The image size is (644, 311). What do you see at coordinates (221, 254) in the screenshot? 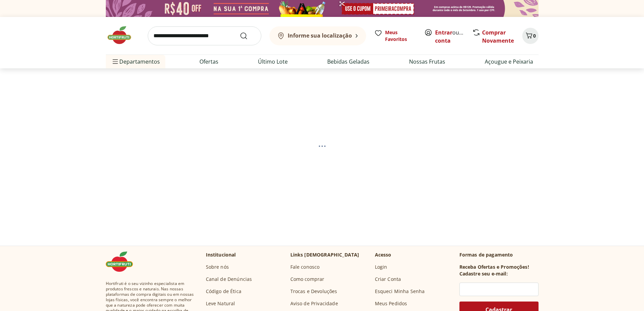
I see `p: Institucional` at bounding box center [221, 254].